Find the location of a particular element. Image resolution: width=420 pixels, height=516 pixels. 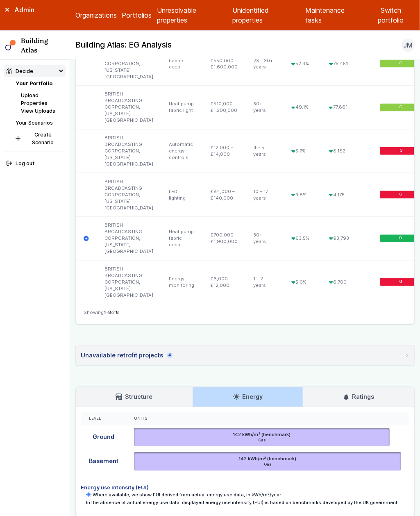

div: Level is located at coordinates (104, 419).